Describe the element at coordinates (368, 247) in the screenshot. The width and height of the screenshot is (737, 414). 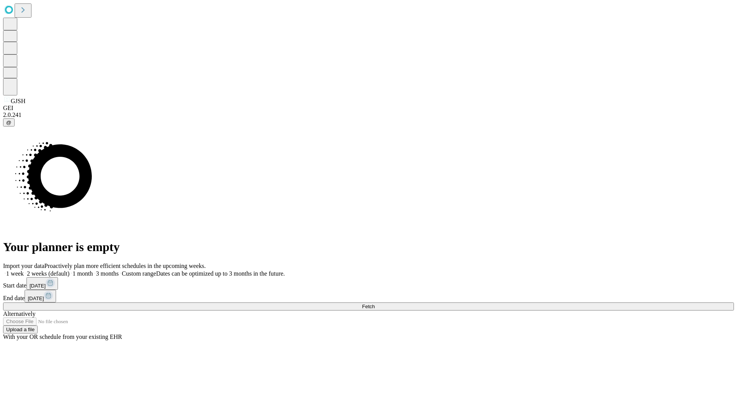
I see `h1: Your planner is empty` at that location.